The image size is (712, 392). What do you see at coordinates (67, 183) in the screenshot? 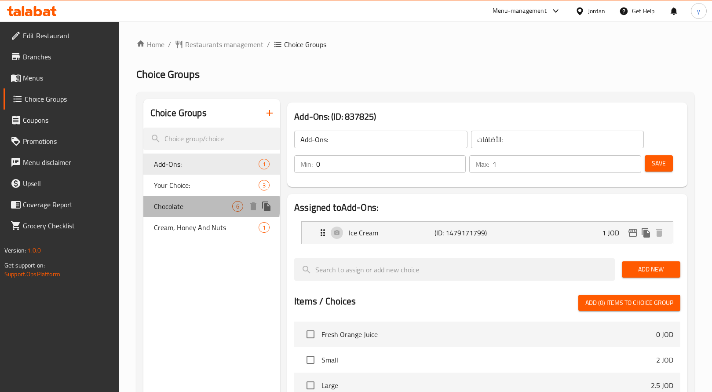
I see `span: Upsell` at bounding box center [67, 183].